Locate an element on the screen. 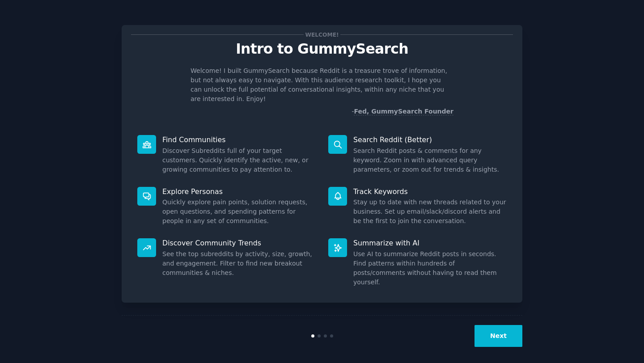 The width and height of the screenshot is (644, 363). p: Summarize with AI is located at coordinates (430, 243).